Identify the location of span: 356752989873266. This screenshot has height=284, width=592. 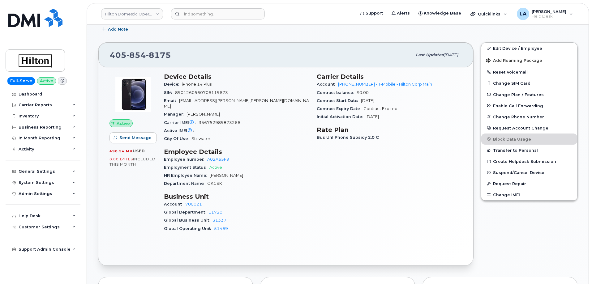
(219, 122).